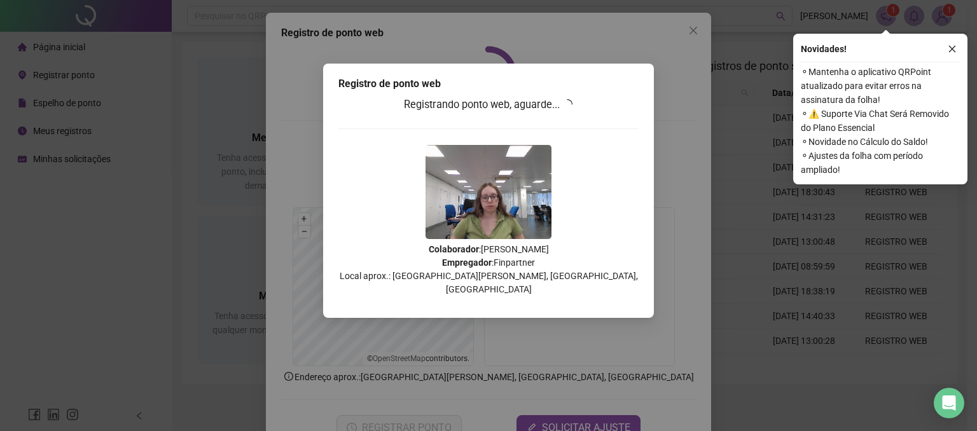 This screenshot has width=977, height=431. Describe the element at coordinates (880, 121) in the screenshot. I see `span: ⚬ ⚠️ Suporte Via Chat Será Removido do Plano Essencial` at that location.